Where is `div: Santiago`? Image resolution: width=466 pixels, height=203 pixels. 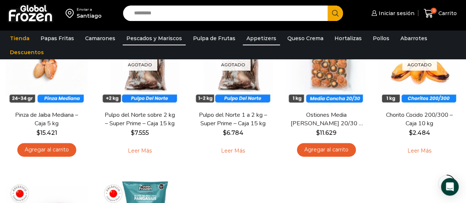 div: Santiago is located at coordinates (89, 16).